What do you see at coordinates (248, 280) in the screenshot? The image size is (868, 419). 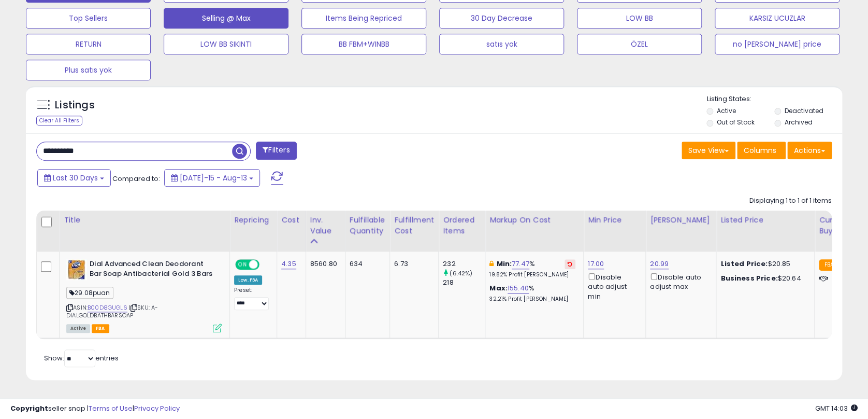 I see `div: Low. FBA` at bounding box center [248, 280].